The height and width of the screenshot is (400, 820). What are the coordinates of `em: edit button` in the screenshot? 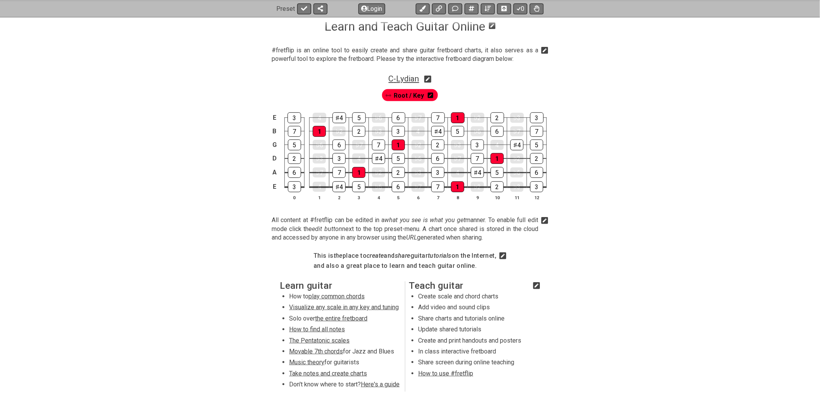 It's located at (327, 229).